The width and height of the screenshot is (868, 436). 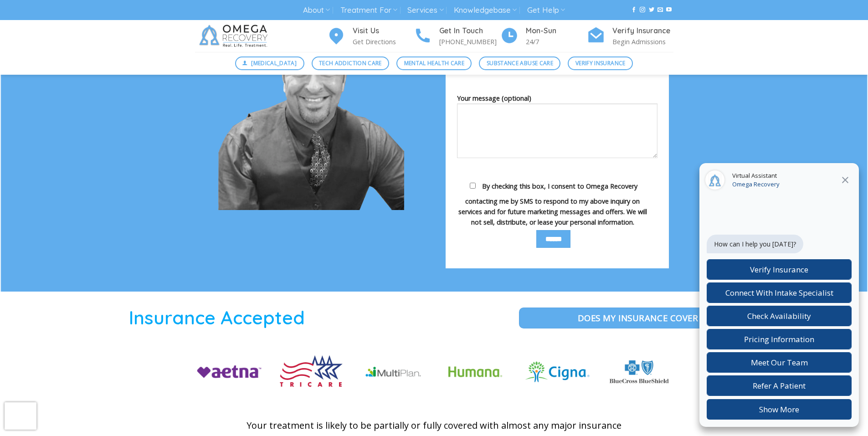 I want to click on a: Get Help, so click(x=545, y=10).